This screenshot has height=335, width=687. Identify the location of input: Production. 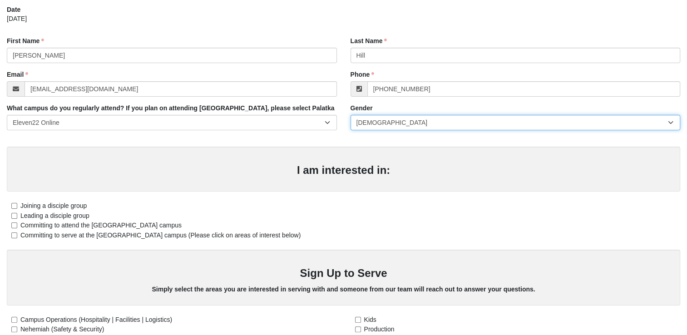
(358, 329).